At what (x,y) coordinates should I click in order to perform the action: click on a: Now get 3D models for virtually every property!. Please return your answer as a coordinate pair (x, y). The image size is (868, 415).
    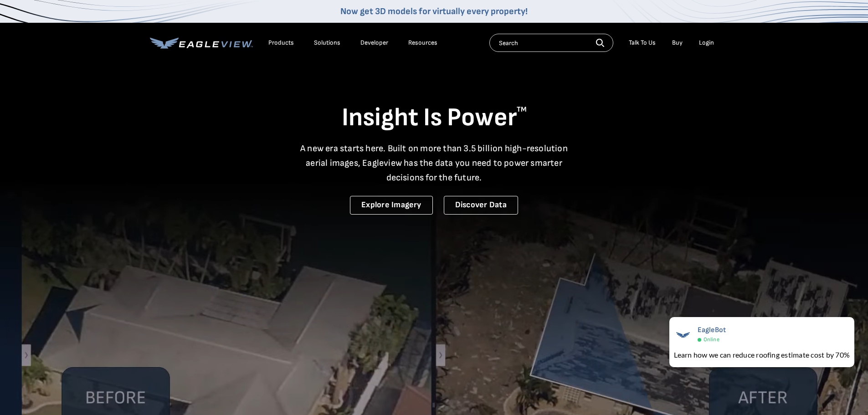
    Looking at the image, I should click on (434, 11).